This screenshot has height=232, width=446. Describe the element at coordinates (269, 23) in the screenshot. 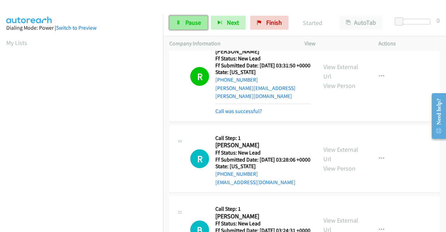

I see `a: Finish` at that location.